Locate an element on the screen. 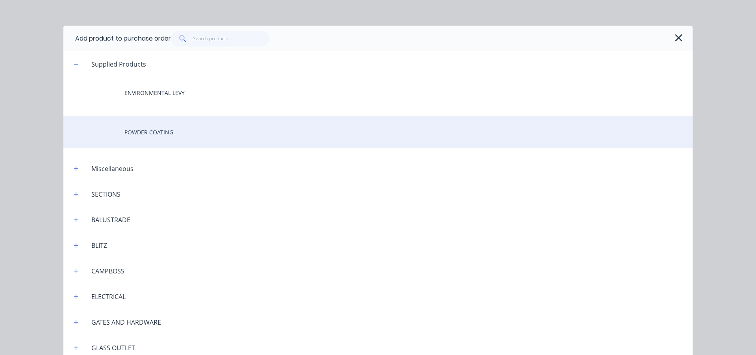 The height and width of the screenshot is (355, 756). div: GLASS OUTLET is located at coordinates (113, 348).